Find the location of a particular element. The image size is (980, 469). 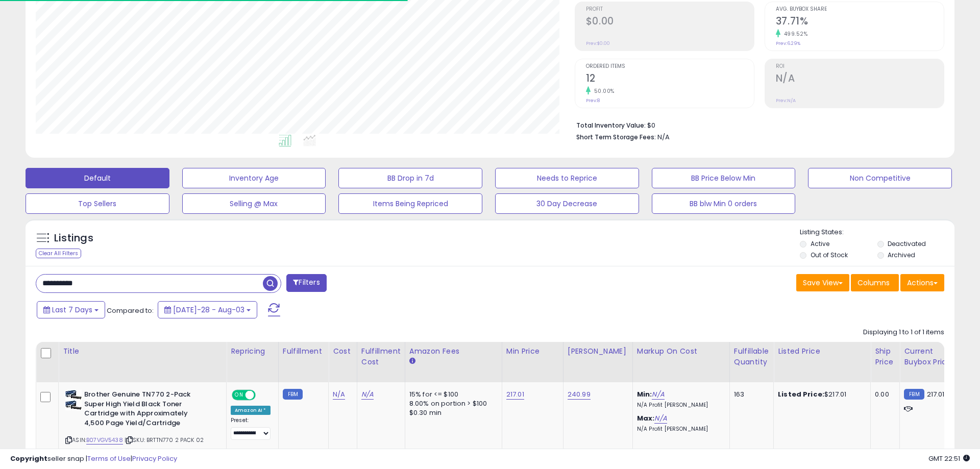

a: 217.01 is located at coordinates (515, 395).